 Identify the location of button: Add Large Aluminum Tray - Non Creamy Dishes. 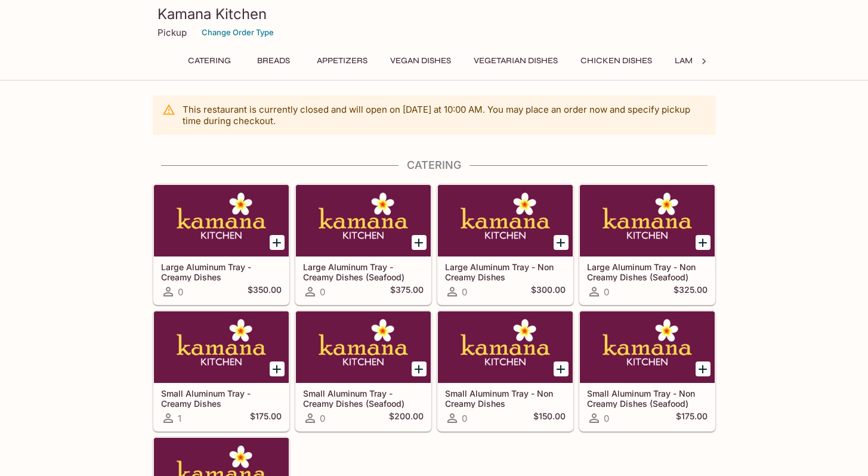
(561, 242).